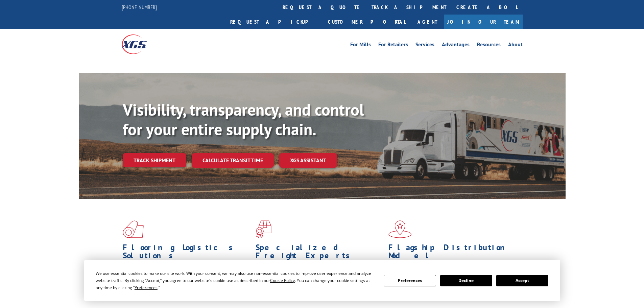 This screenshot has height=308, width=644. Describe the element at coordinates (367, 21) in the screenshot. I see `a: Customer Portal` at that location.